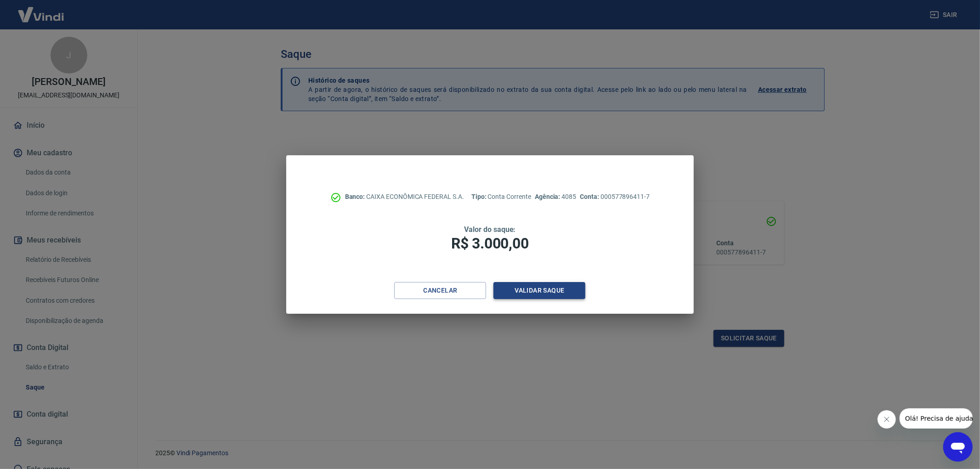 The image size is (980, 469). Describe the element at coordinates (590, 197) in the screenshot. I see `span: Conta:` at that location.